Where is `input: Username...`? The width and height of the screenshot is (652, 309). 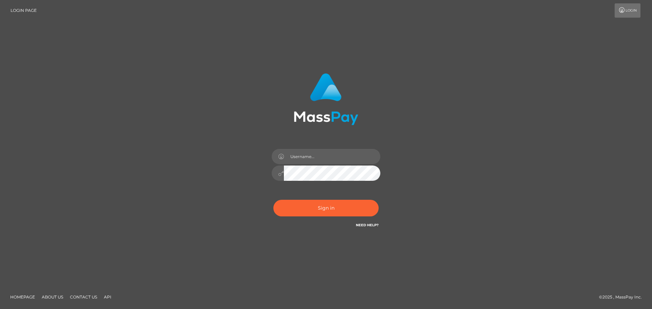 input: Username... is located at coordinates (332, 157).